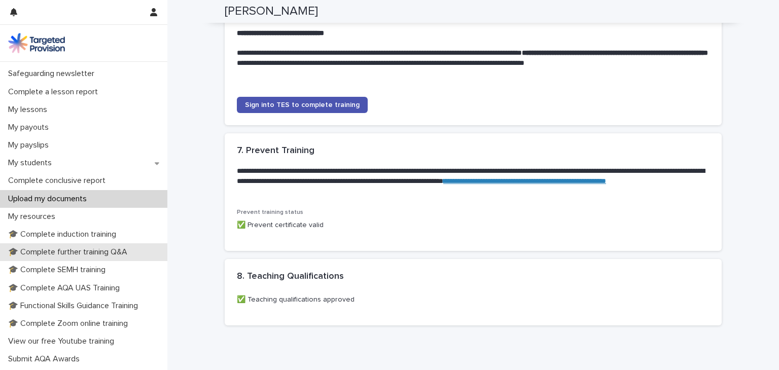  I want to click on span: Prevent training status, so click(270, 212).